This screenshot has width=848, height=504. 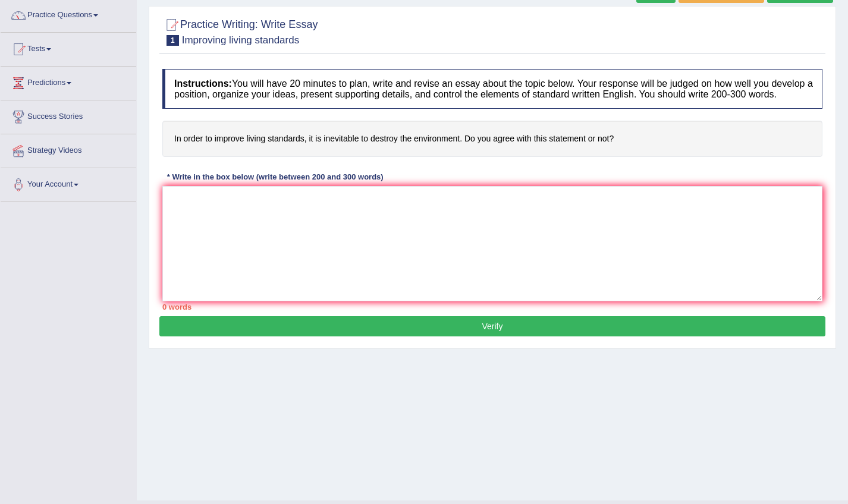 I want to click on div: 0 words, so click(x=493, y=307).